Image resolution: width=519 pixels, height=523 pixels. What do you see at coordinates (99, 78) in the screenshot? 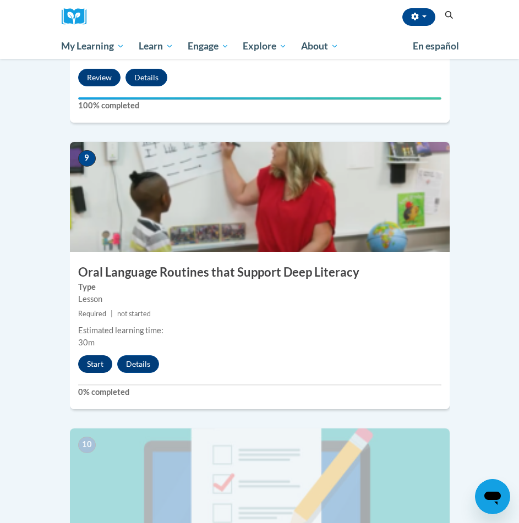
I see `button: Review` at bounding box center [99, 78].